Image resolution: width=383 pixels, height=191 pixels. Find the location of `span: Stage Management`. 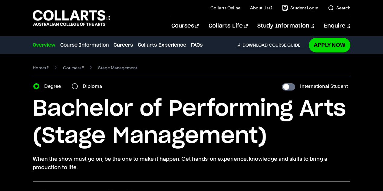

span: Stage Management is located at coordinates (117, 68).